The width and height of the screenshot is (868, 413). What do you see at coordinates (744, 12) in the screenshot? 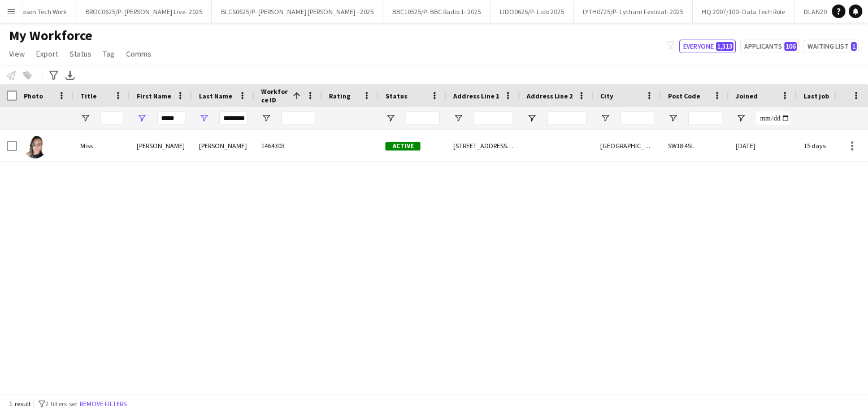
I see `button: HQ 2007/100- Data Tech Role` at bounding box center [744, 12].